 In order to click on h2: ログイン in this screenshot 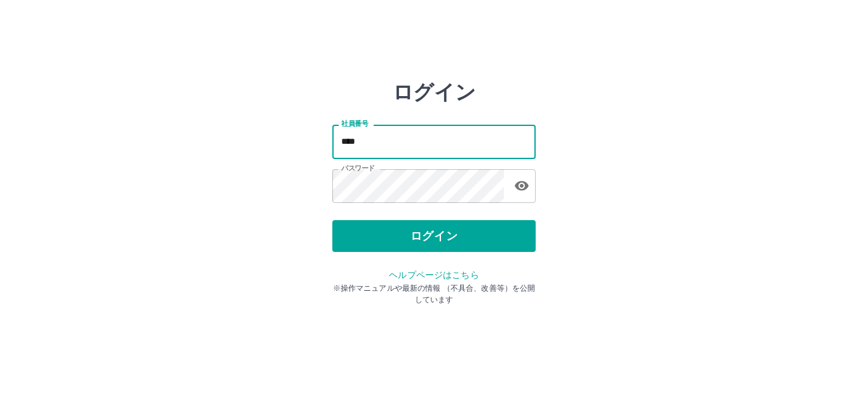, I will do `click(434, 92)`.